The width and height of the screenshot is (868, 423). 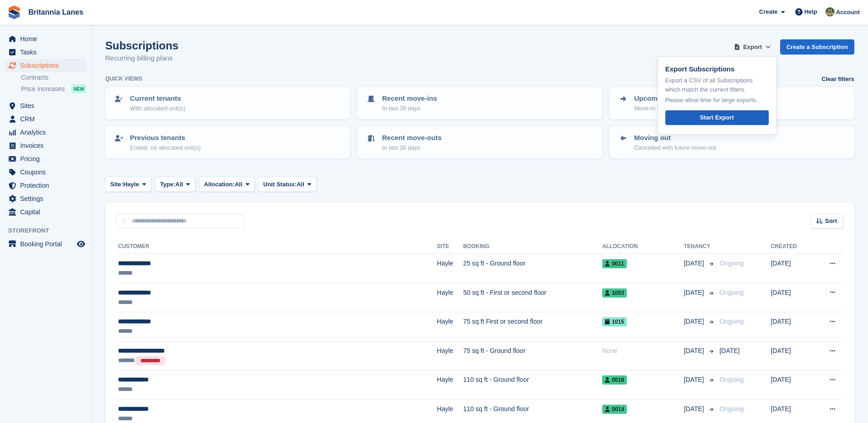 I want to click on a: Recent move-outs In last 30 days, so click(x=479, y=142).